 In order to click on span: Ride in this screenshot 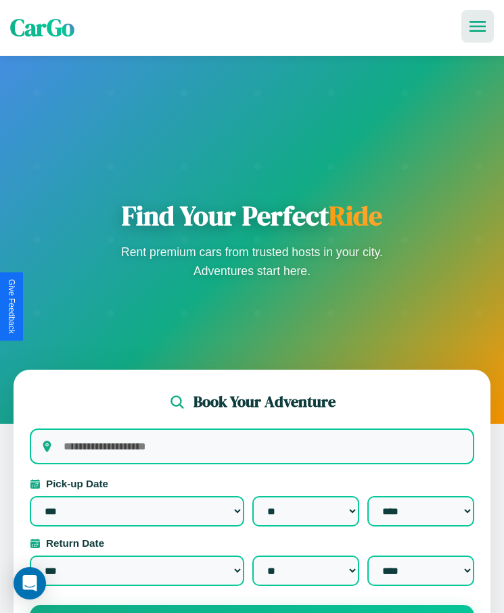, I will do `click(355, 216)`.